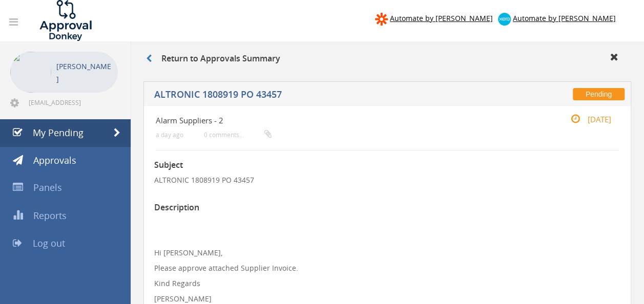  I want to click on span: Approvals, so click(55, 160).